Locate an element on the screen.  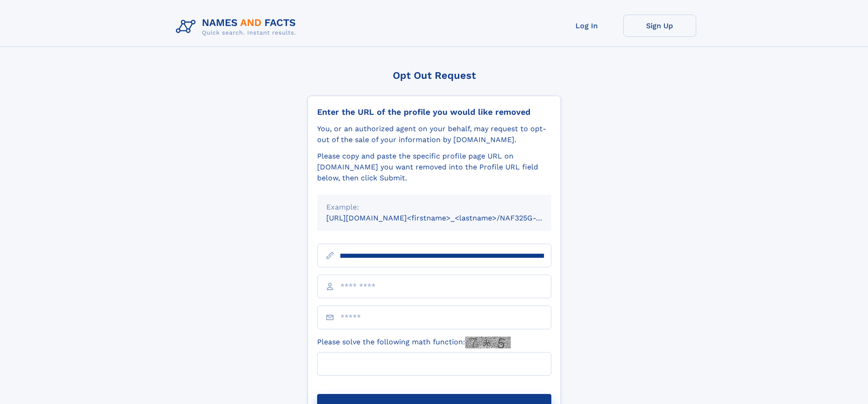
div: Enter the URL of the profile you would like removed is located at coordinates (434, 112).